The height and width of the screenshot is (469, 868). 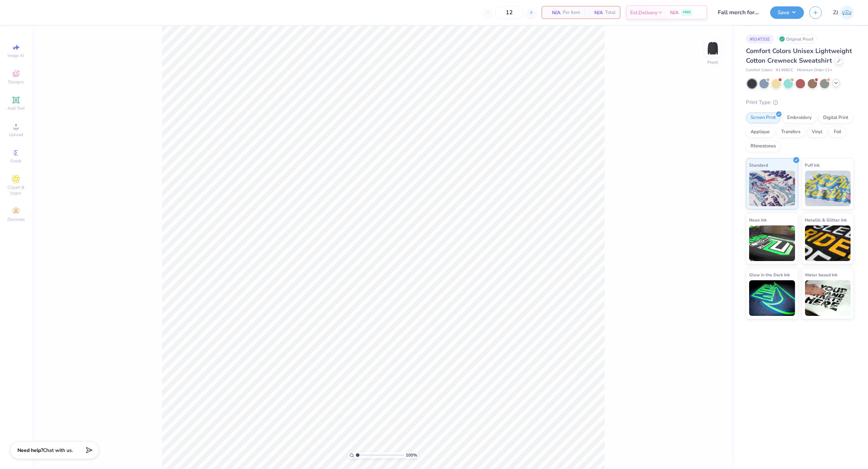 I want to click on span: Add Text, so click(x=16, y=109).